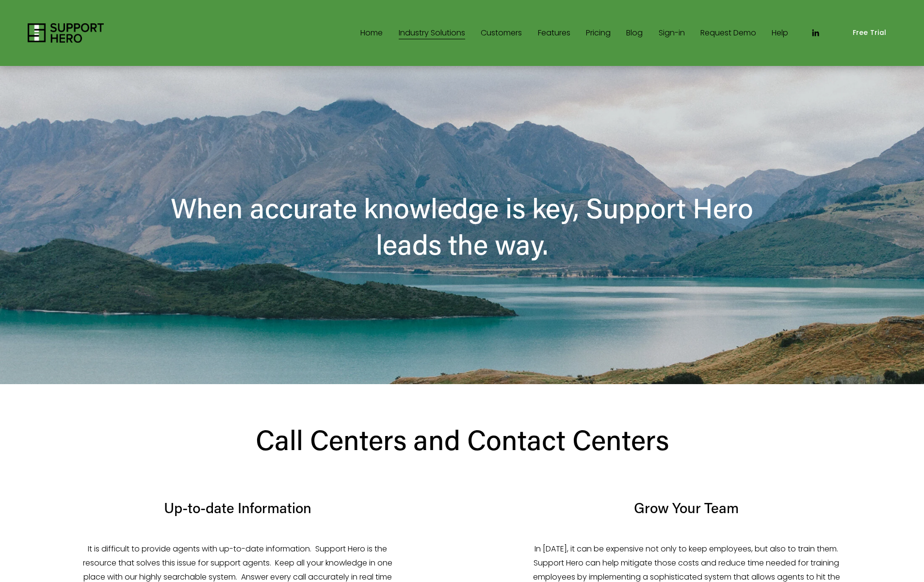 The width and height of the screenshot is (924, 582). Describe the element at coordinates (687, 508) in the screenshot. I see `h2: Grow Your Team` at that location.